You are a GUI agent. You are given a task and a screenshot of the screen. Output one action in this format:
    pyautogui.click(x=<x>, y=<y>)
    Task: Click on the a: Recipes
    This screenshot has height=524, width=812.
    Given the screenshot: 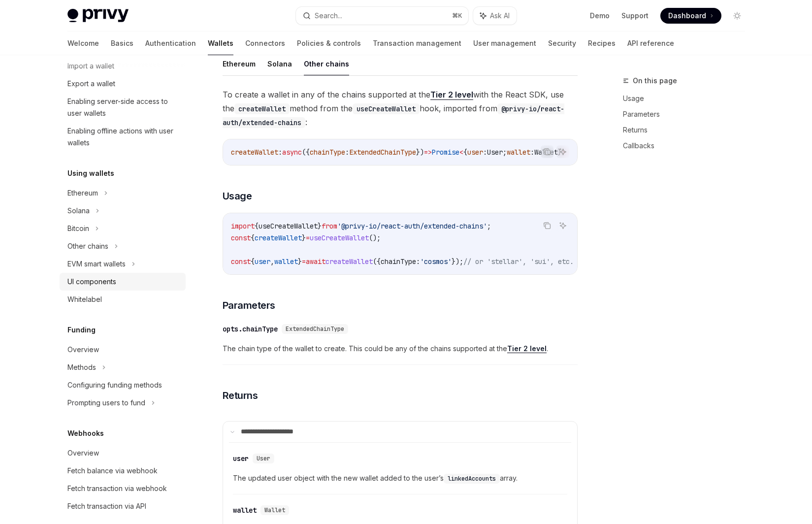 What is the action you would take?
    pyautogui.click(x=602, y=44)
    